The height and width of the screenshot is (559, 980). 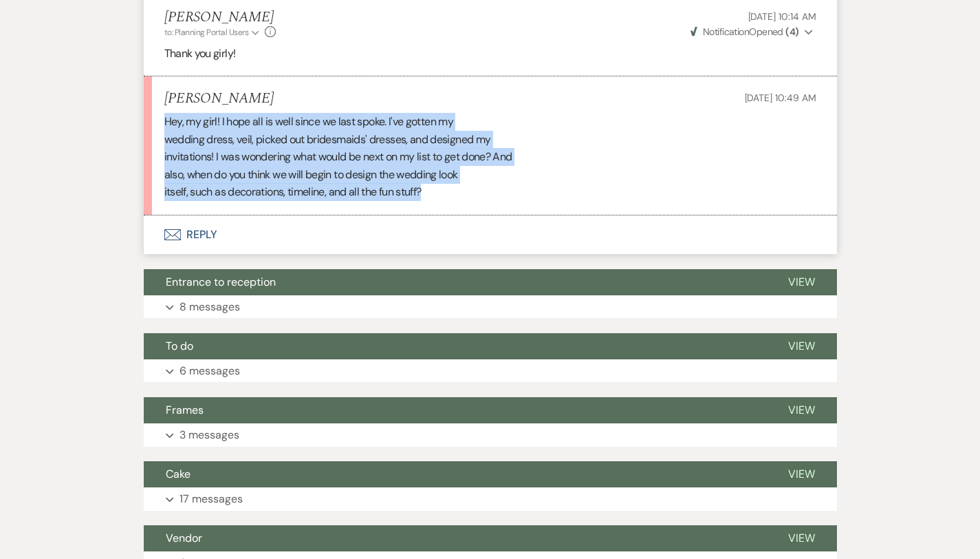 What do you see at coordinates (455, 411) in the screenshot?
I see `button: Frames` at bounding box center [455, 411].